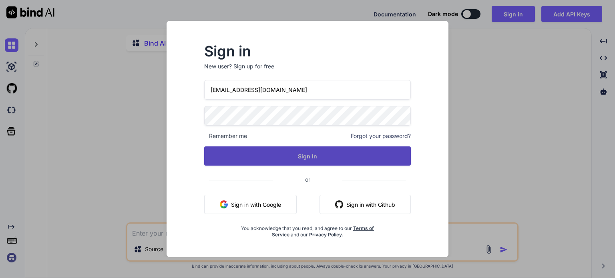 The height and width of the screenshot is (278, 615). Describe the element at coordinates (307, 156) in the screenshot. I see `button: Sign In` at that location.